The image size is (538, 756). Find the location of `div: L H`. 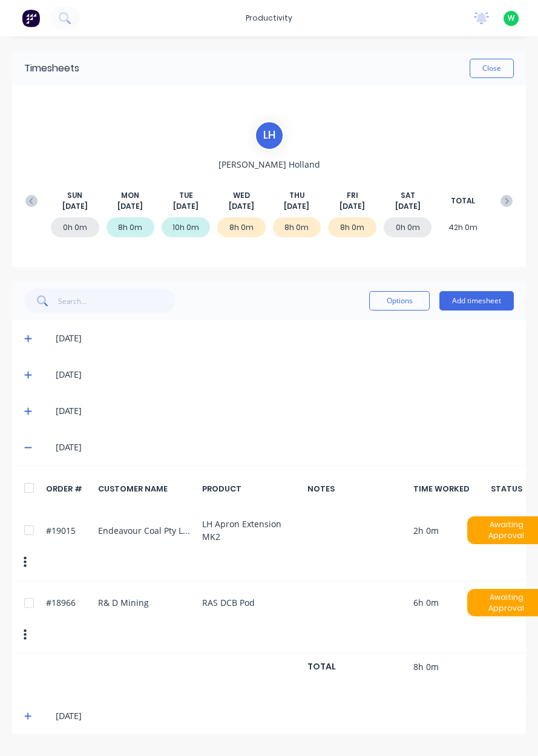

div: L H is located at coordinates (269, 135).